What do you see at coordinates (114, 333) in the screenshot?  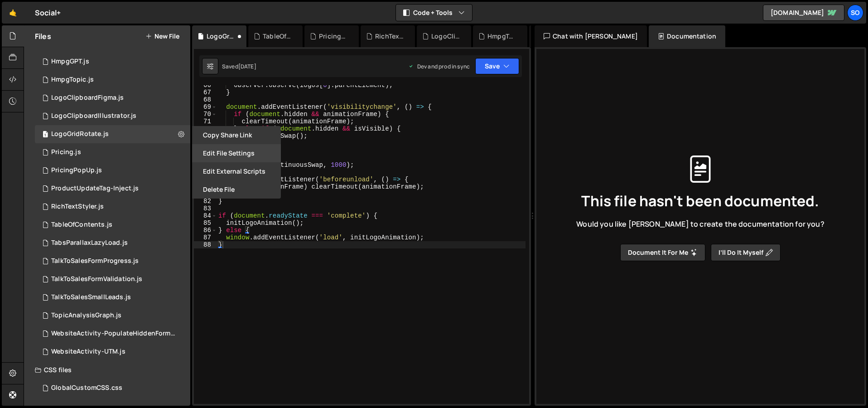 I see `div: WebsiteActivity-PopulateHiddenForms.js` at bounding box center [114, 333].